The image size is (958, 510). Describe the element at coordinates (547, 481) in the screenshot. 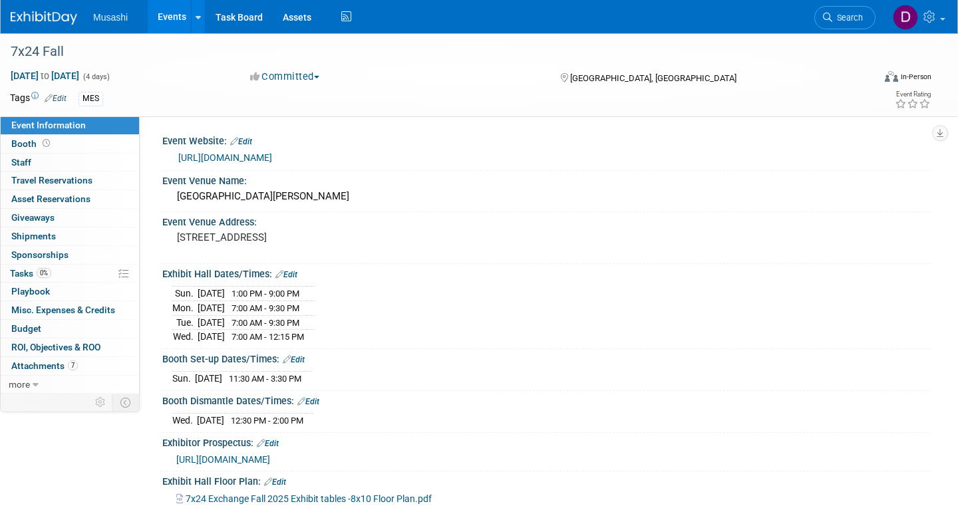

I see `div: Exhibit Hall Floor Plan:` at that location.